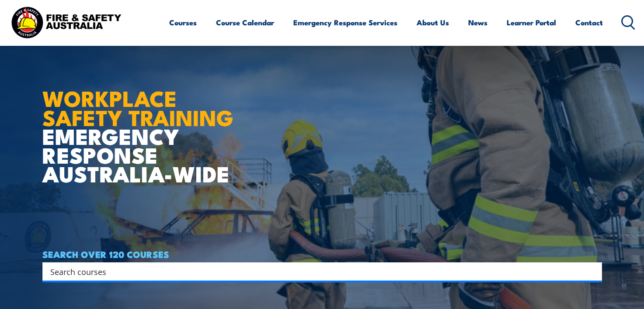 The height and width of the screenshot is (309, 644). I want to click on a: Contact, so click(589, 22).